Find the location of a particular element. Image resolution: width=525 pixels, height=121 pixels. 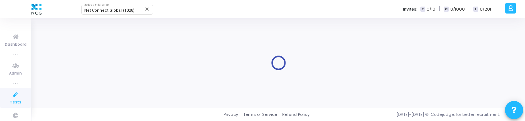

label: Invites: is located at coordinates (410, 9).